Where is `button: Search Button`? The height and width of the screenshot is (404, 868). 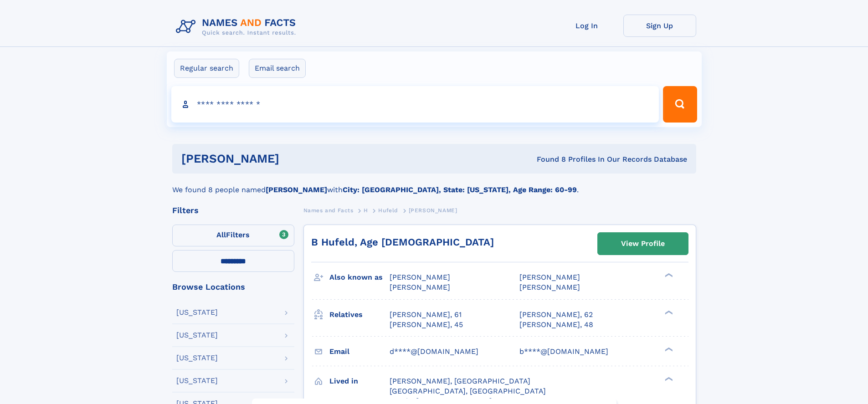
button: Search Button is located at coordinates (679, 105).